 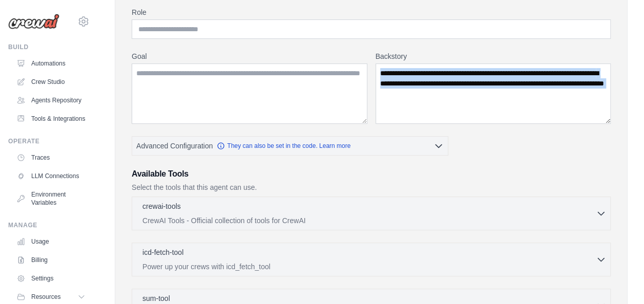 I want to click on span: Advanced Configuration, so click(x=175, y=146).